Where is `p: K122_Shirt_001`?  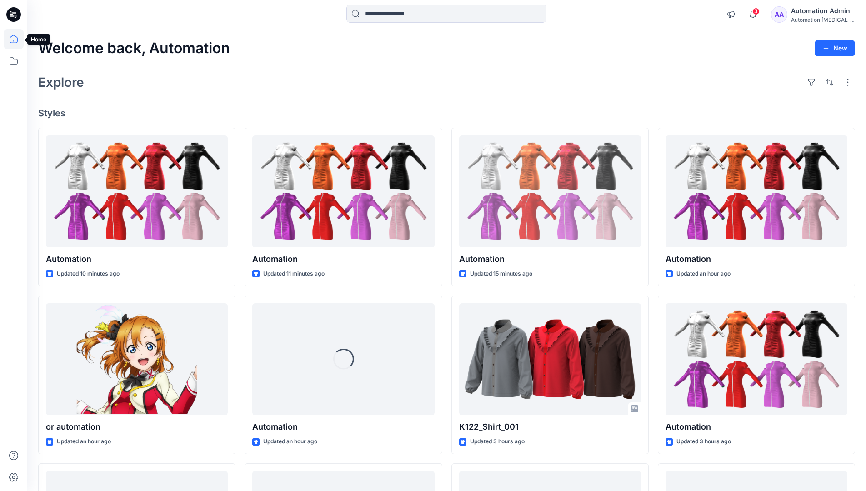
p: K122_Shirt_001 is located at coordinates (550, 427).